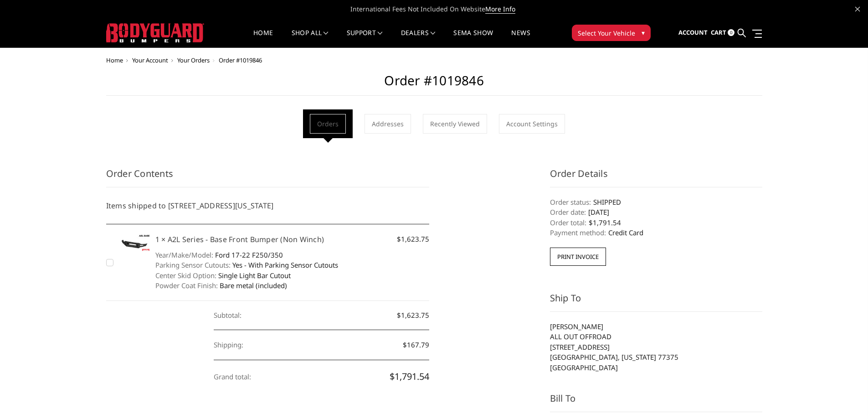 The image size is (868, 419). I want to click on dt: Center Skid Option:, so click(186, 275).